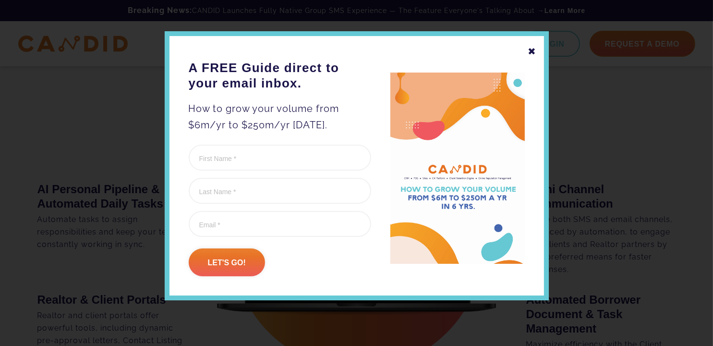 This screenshot has height=346, width=713. What do you see at coordinates (457, 168) in the screenshot?
I see `img: A FREE Guide direct to your email inbox.` at bounding box center [457, 168].